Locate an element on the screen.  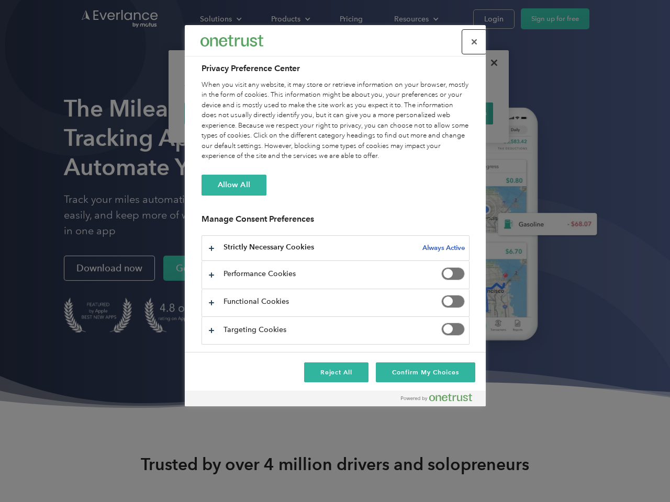
img: Everlance is located at coordinates (232, 40).